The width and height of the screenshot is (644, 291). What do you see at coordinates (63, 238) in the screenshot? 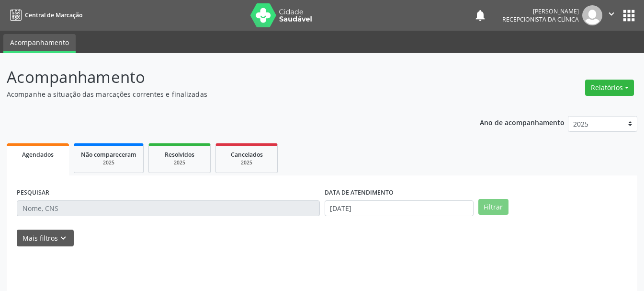
I see `i: keyboard_arrow_down` at bounding box center [63, 238].